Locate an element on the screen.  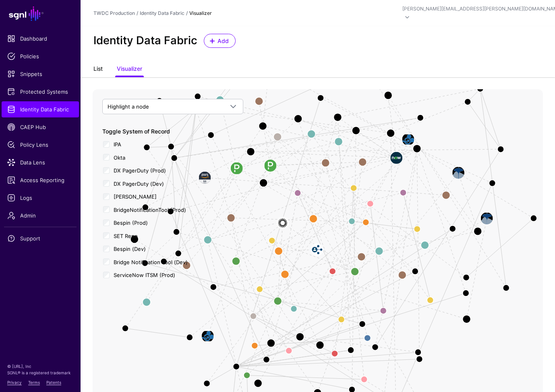
span: Bridge Notification Tool (Dev) is located at coordinates (151, 262).